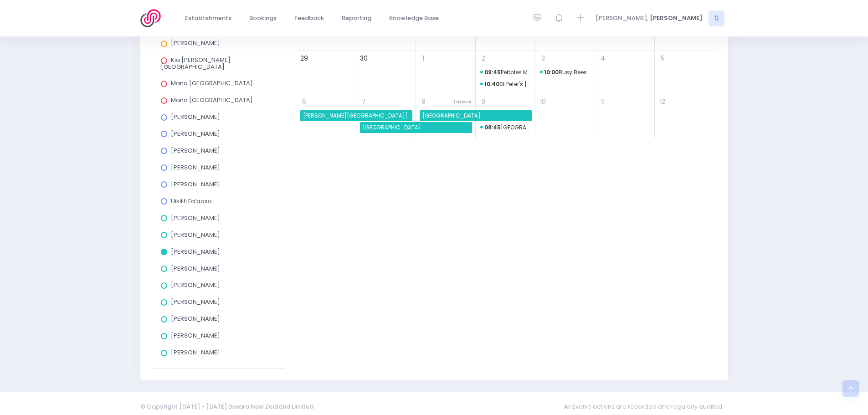  I want to click on span: Bookings, so click(263, 18).